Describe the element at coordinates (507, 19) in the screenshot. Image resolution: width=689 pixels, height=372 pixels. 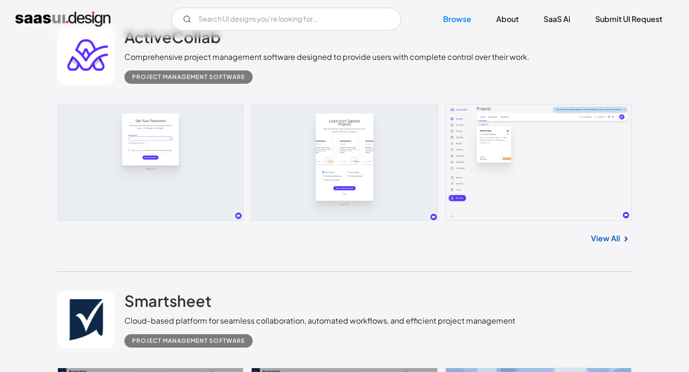
I see `a: About` at that location.